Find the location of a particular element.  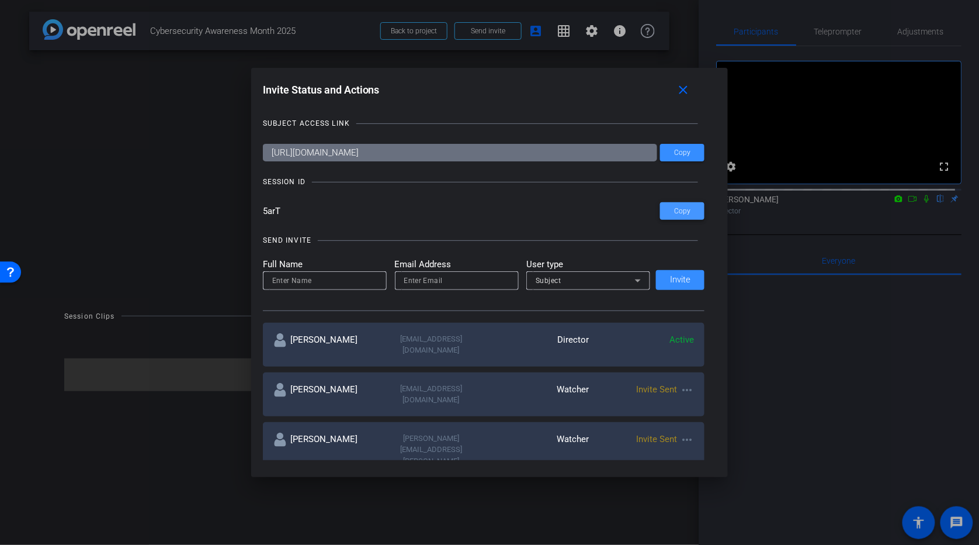

span: Active is located at coordinates (682, 339).